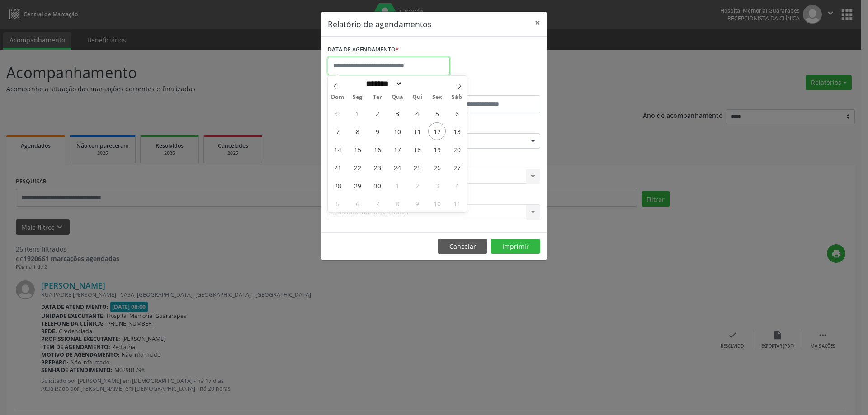 The image size is (868, 415). What do you see at coordinates (377, 97) in the screenshot?
I see `span: Ter` at bounding box center [377, 97].